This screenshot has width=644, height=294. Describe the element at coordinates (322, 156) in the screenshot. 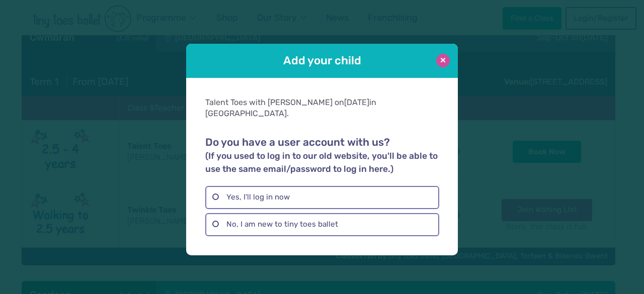

I see `h2: Do you have a user account with us?` at that location.